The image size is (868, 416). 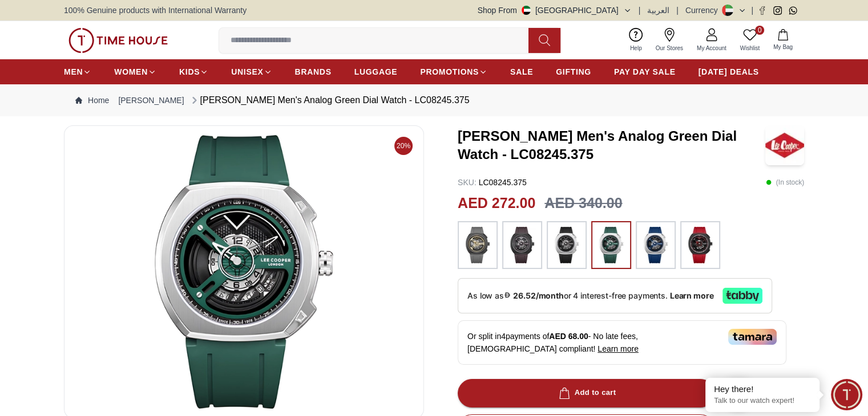 I want to click on p: ( In stock ), so click(x=785, y=182).